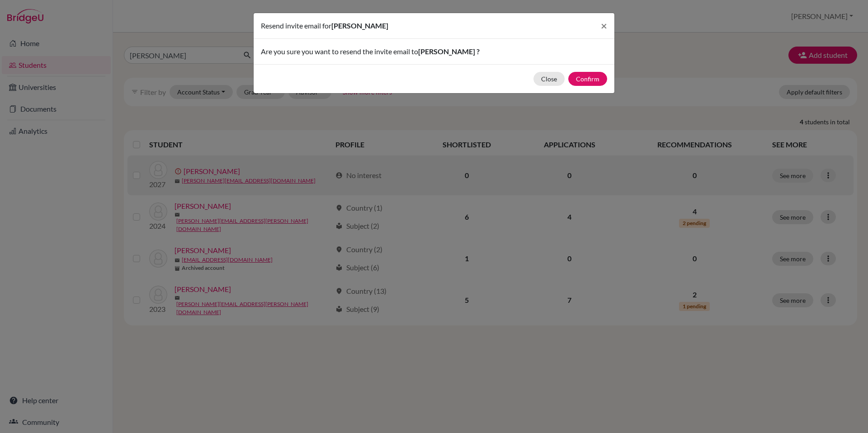  Describe the element at coordinates (434, 52) in the screenshot. I see `p: Are you sure you want to resend the invite email to` at that location.